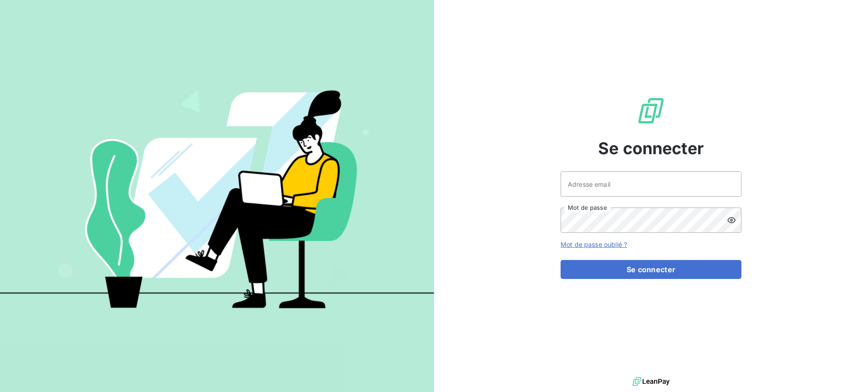 Image resolution: width=868 pixels, height=392 pixels. Describe the element at coordinates (651, 149) in the screenshot. I see `span: Se connecter` at that location.